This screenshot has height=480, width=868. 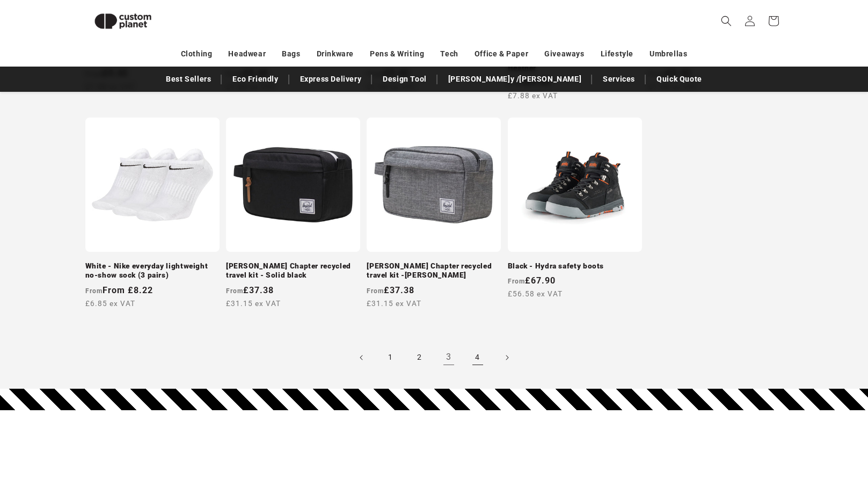 I want to click on a: Previous page, so click(x=362, y=358).